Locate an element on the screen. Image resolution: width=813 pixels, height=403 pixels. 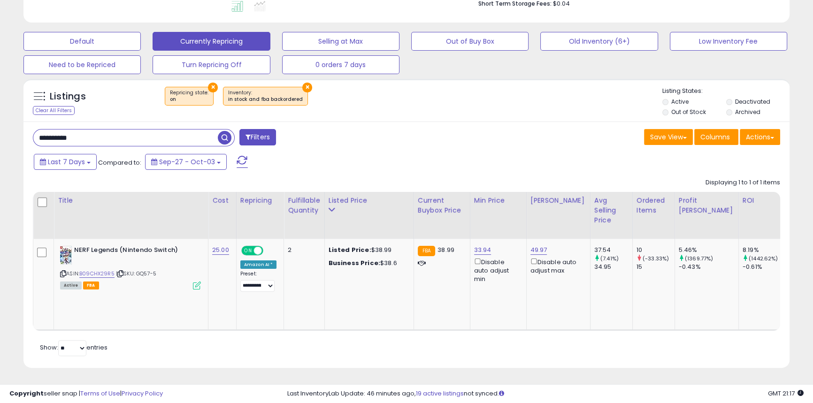
button: Out of Buy Box is located at coordinates (470, 41).